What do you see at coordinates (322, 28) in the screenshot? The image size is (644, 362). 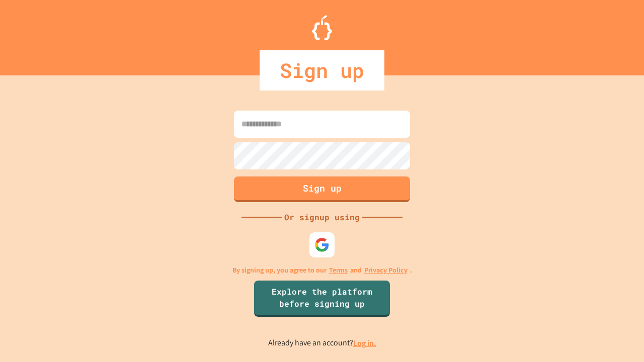 I see `img: Logo.svg` at bounding box center [322, 28].